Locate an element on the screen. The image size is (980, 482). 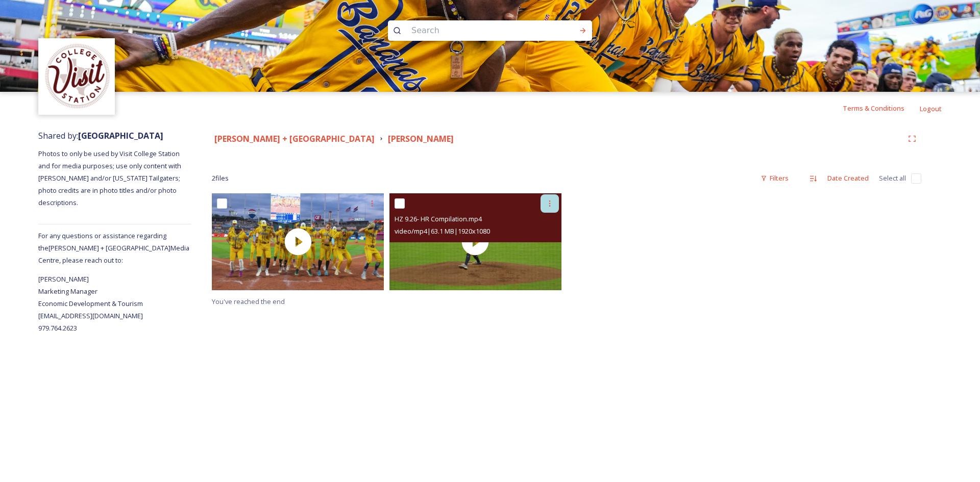
span: Terms & Conditions is located at coordinates (873, 108).